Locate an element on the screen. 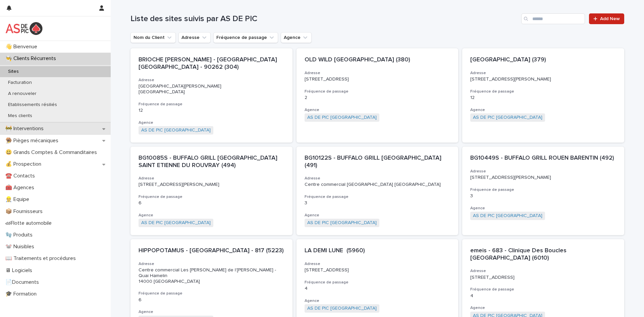 The width and height of the screenshot is (644, 317). p: Etablissements résiliés is located at coordinates (32, 104).